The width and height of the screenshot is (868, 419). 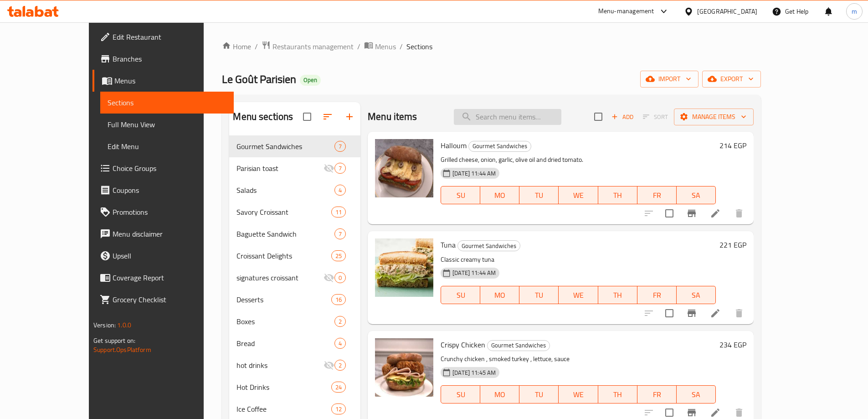 I want to click on a: Coupons, so click(x=163, y=190).